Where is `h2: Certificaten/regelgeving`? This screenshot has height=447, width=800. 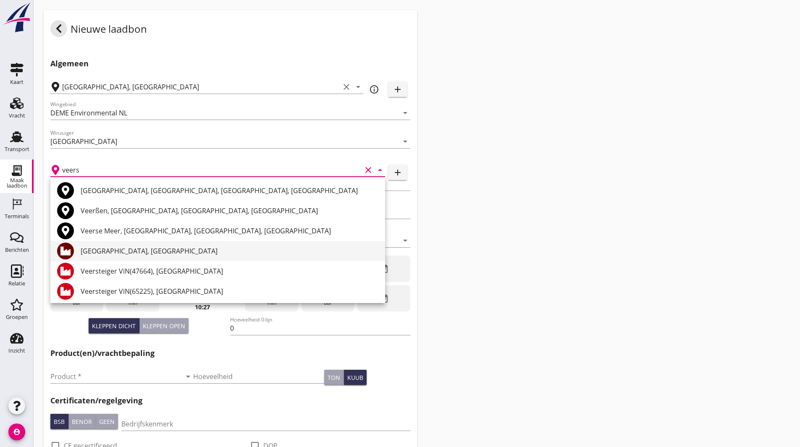 h2: Certificaten/regelgeving is located at coordinates (230, 401).